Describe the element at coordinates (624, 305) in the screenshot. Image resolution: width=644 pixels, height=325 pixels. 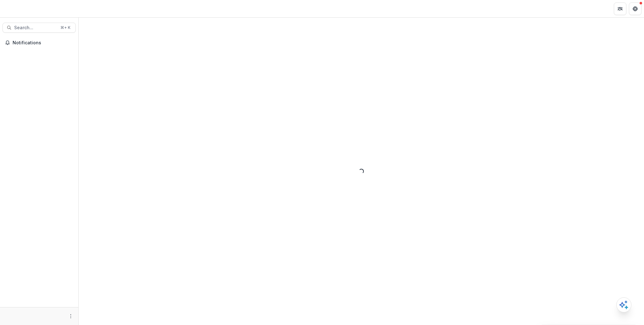
I see `button: Open AI Assistant` at that location.